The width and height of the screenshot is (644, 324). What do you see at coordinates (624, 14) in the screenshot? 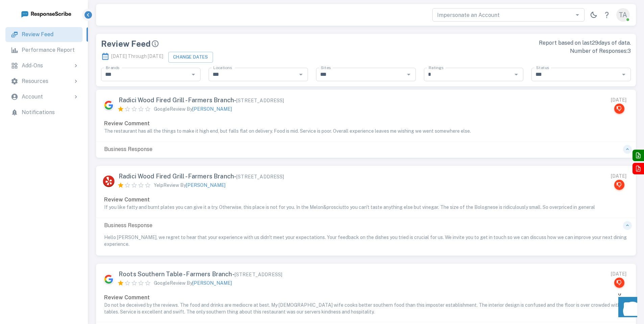
I see `div: TA` at bounding box center [624, 14].